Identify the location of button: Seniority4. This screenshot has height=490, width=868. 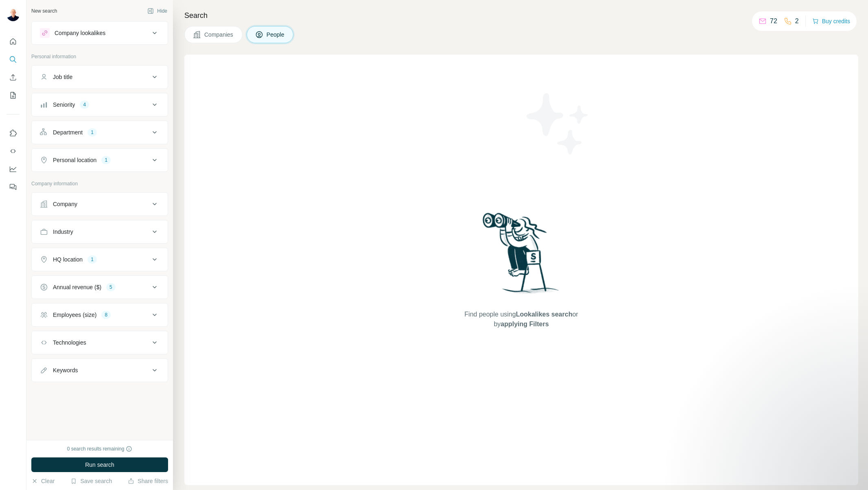
(100, 105).